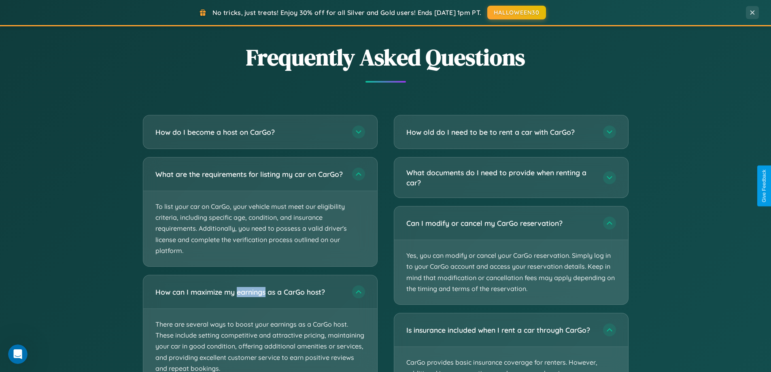 This screenshot has width=771, height=372. What do you see at coordinates (516, 13) in the screenshot?
I see `button: HALLOWEEN30` at bounding box center [516, 13].